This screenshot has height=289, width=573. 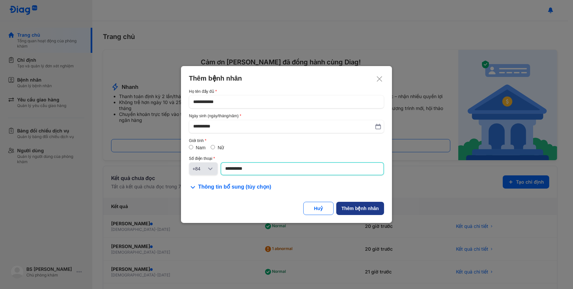 I want to click on div: Họ tên đầy đủ, so click(x=287, y=91).